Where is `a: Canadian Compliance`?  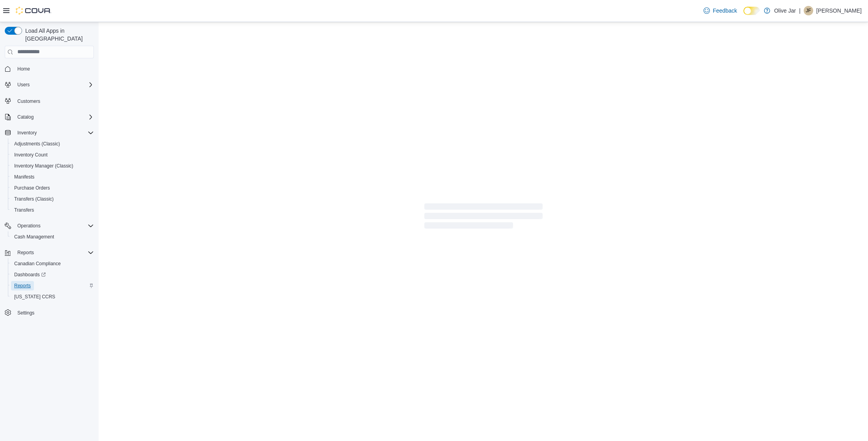
a: Canadian Compliance is located at coordinates (37, 264).